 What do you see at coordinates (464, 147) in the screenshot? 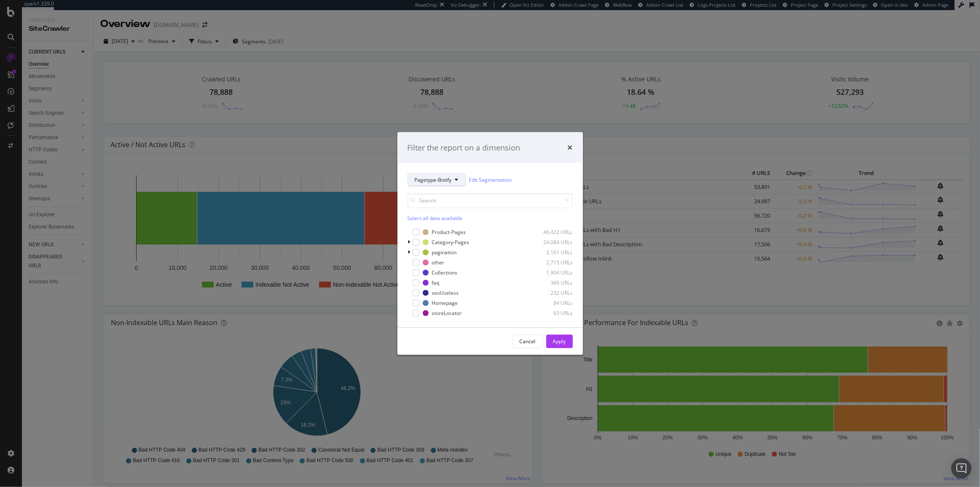
I see `div: Filter the report on a dimension` at bounding box center [464, 147].